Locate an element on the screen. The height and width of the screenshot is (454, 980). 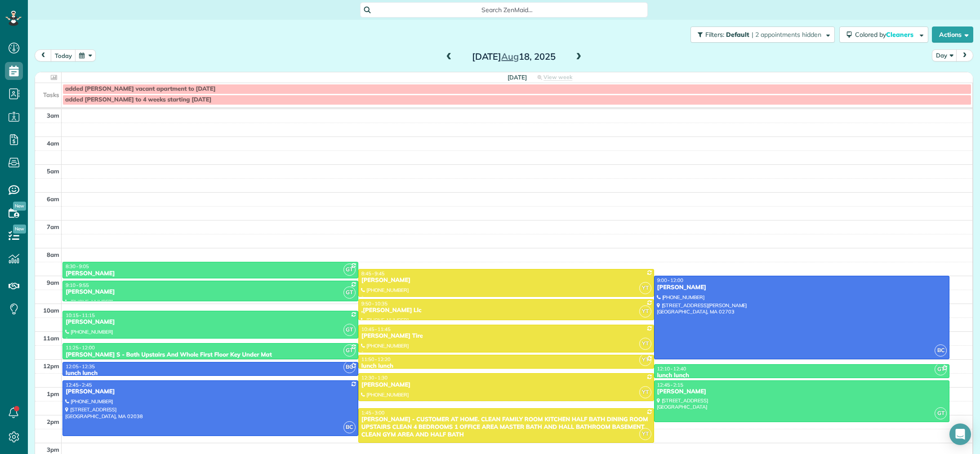
span: Filters: is located at coordinates (715, 34).